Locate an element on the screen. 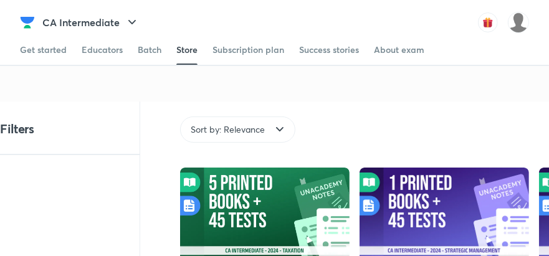  a: Store is located at coordinates (187, 50).